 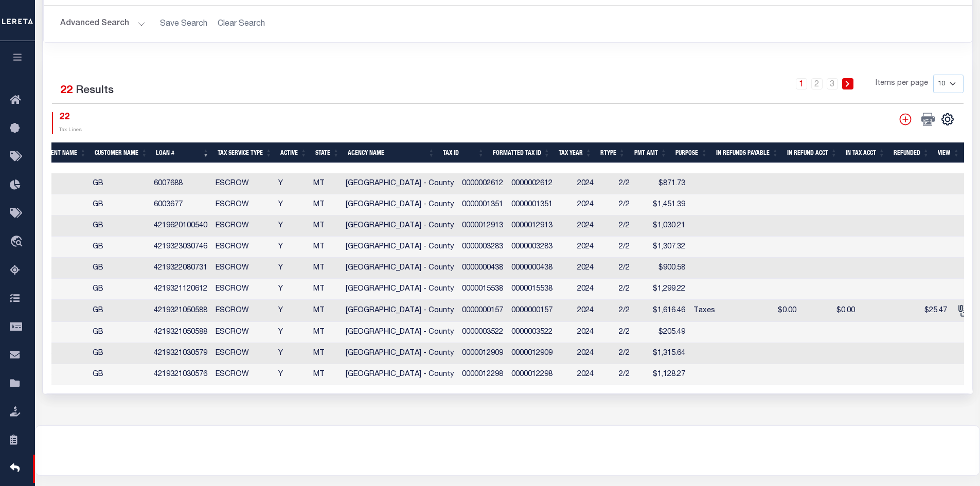 I want to click on td: $1,315.64, so click(x=669, y=353).